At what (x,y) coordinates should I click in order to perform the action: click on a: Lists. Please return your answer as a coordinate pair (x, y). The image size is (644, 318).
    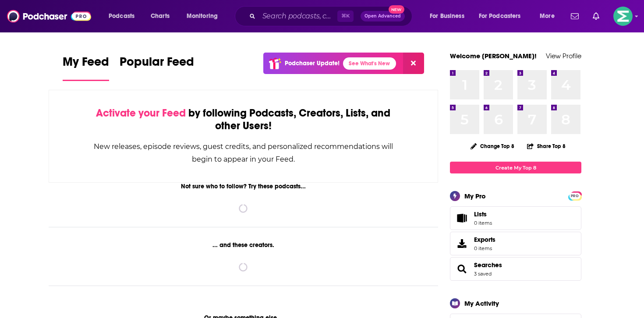
    Looking at the image, I should click on (516, 218).